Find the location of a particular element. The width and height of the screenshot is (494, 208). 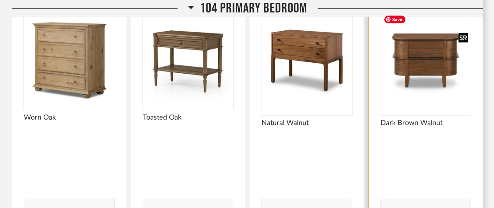

span: Dark Brown Walnut is located at coordinates (426, 123).